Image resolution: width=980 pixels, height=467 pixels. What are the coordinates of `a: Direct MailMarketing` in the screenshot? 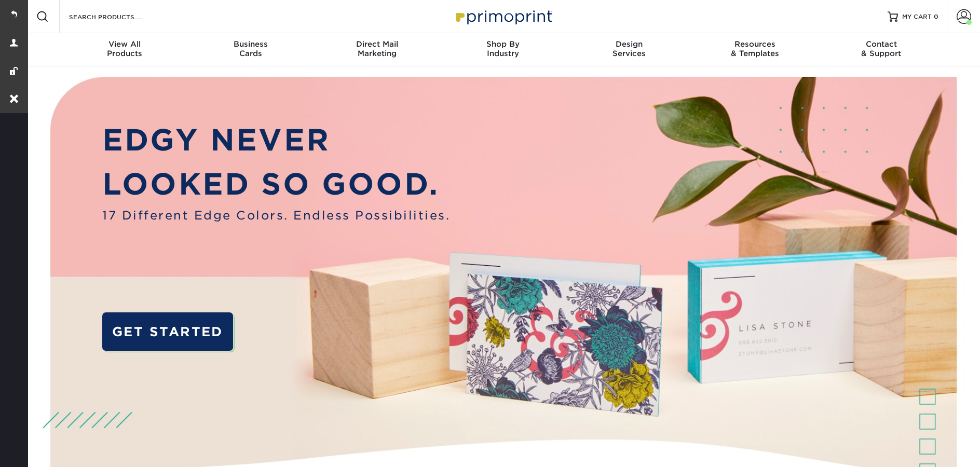 It's located at (377, 50).